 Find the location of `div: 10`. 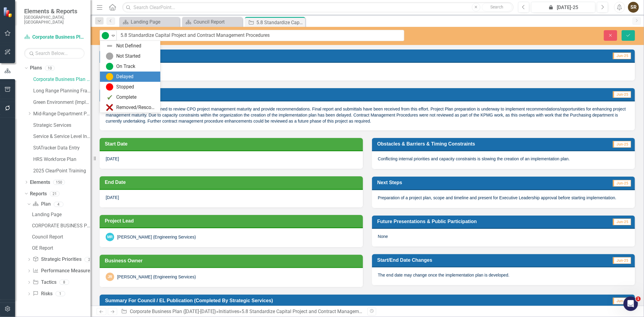

div: 10 is located at coordinates (50, 68).